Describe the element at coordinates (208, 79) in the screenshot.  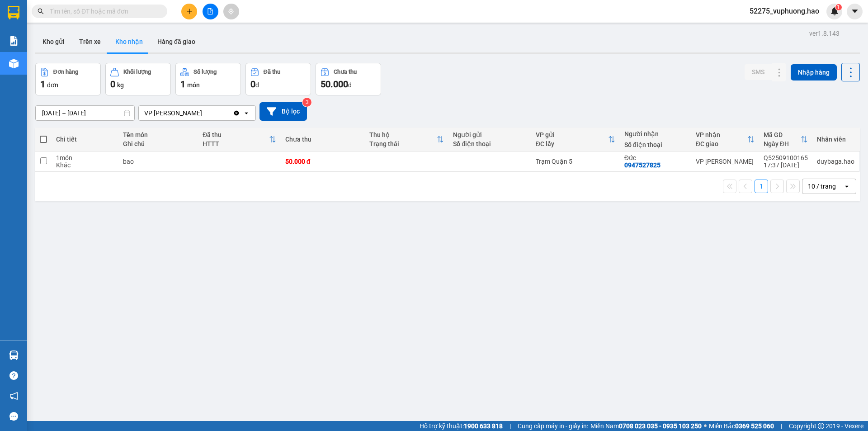
I see `button: Số lượng1món` at that location.